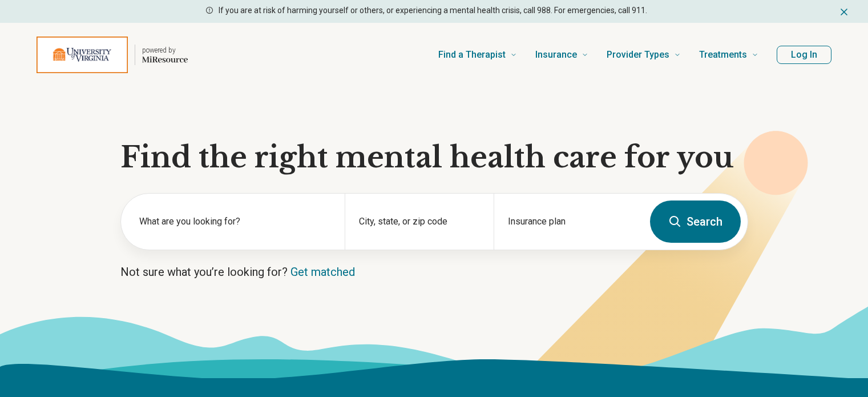 This screenshot has height=397, width=868. I want to click on span: Insurance, so click(556, 55).